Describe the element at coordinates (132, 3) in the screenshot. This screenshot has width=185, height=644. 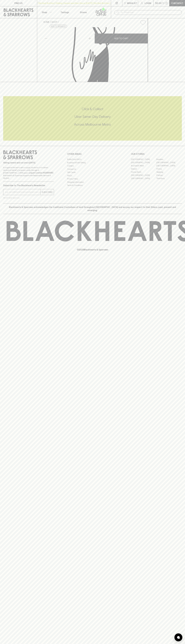
I see `p: Wishlist` at that location.